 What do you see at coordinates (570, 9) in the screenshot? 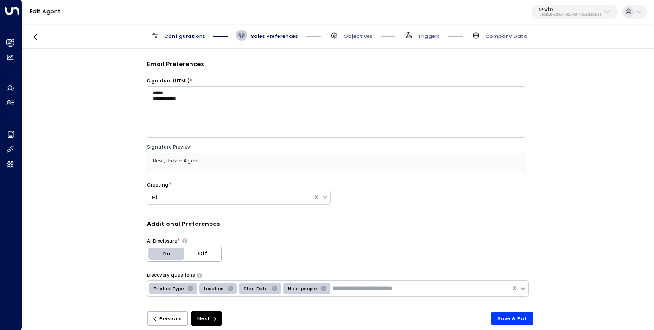
I see `p: x+why` at bounding box center [570, 9].